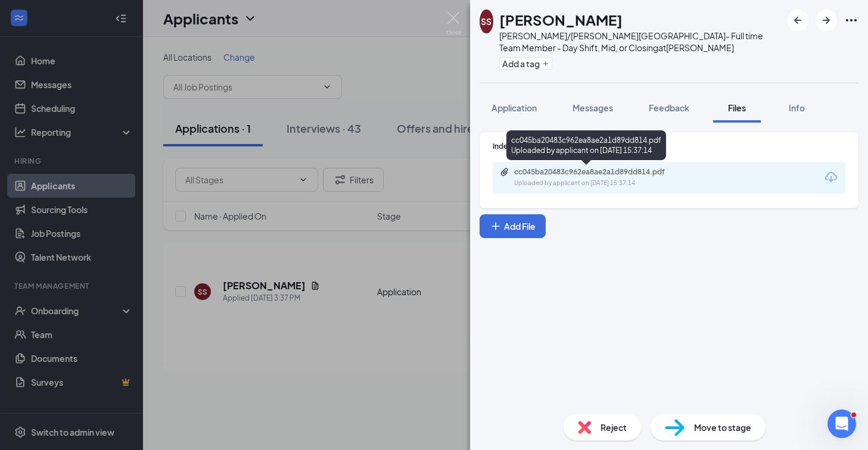 The height and width of the screenshot is (450, 868). I want to click on button: Add FilePlus, so click(513, 226).